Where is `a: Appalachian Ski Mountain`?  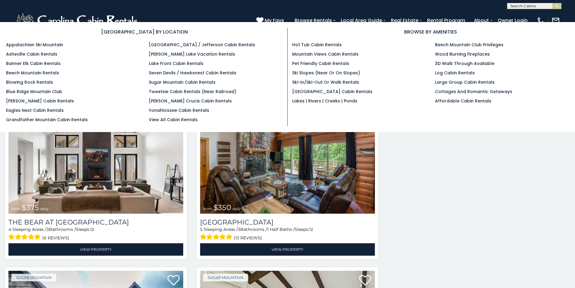
a: Appalachian Ski Mountain is located at coordinates (34, 45).